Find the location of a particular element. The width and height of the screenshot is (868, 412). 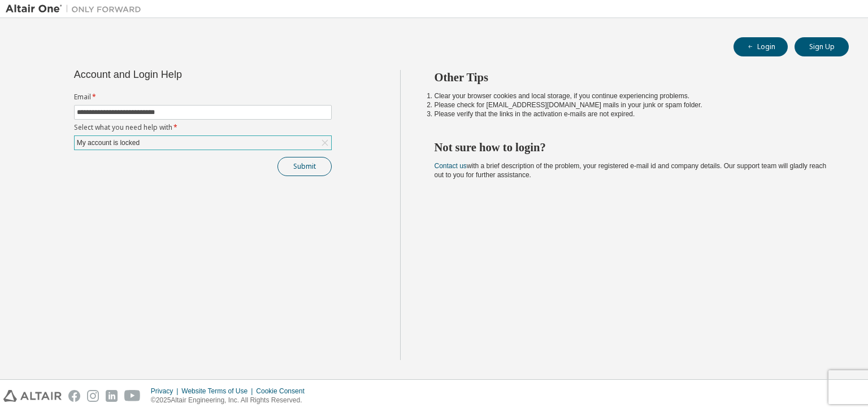

img: linkedin.svg is located at coordinates (111, 396).